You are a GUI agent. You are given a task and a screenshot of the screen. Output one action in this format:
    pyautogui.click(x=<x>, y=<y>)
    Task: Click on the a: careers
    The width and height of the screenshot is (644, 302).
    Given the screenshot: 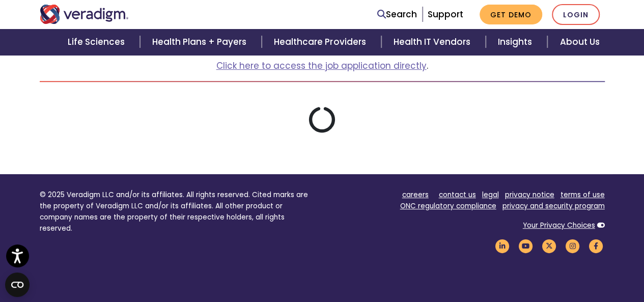 What is the action you would take?
    pyautogui.click(x=416, y=195)
    